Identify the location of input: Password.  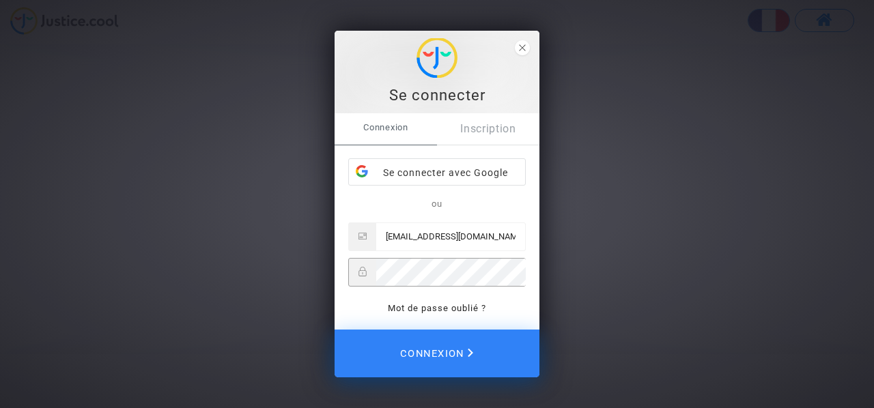
(451, 272).